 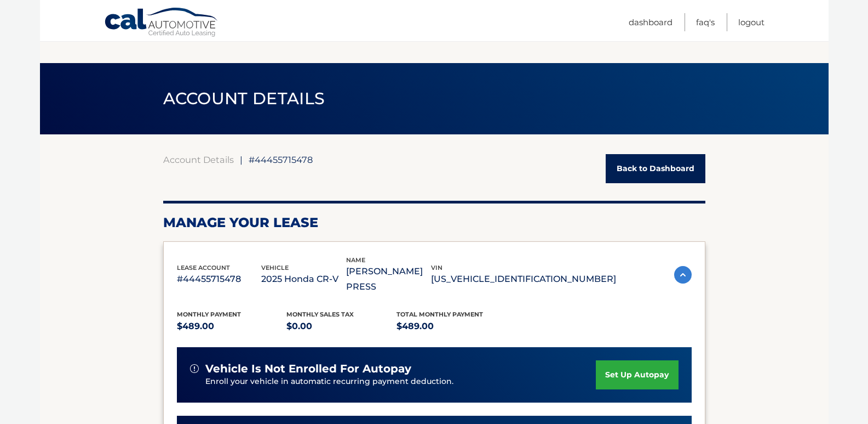 What do you see at coordinates (303, 279) in the screenshot?
I see `p: 2025 Honda CR-V` at bounding box center [303, 279].